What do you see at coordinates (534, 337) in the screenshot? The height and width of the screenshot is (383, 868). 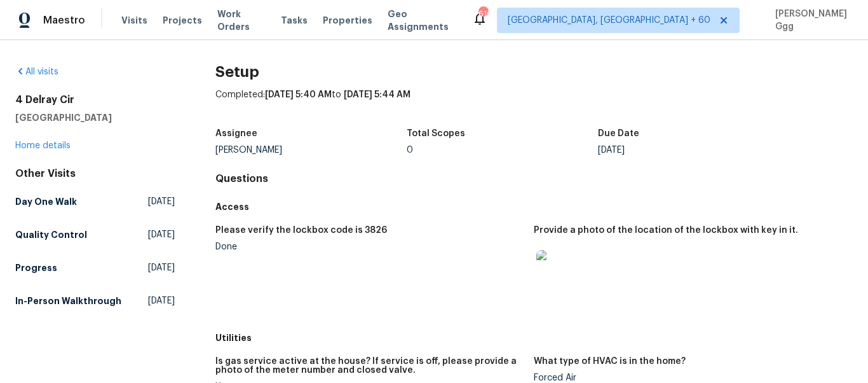 I see `h5: Utilities` at bounding box center [534, 337].